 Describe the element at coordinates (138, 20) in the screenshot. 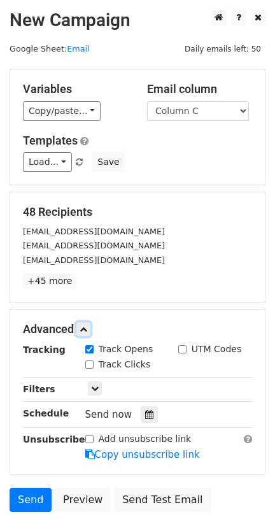

I see `h2: New Campaign` at that location.